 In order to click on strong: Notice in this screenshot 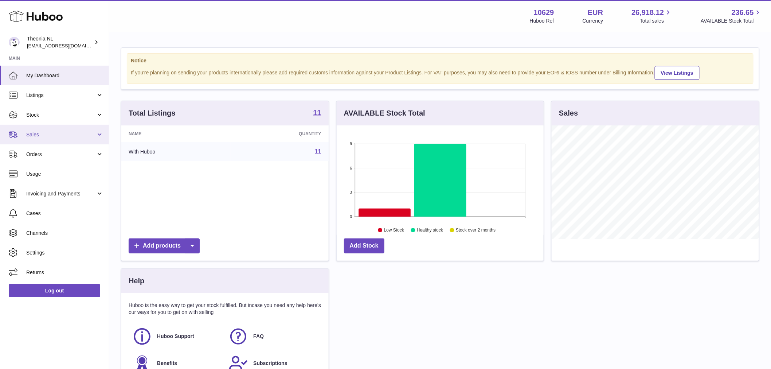, I will do `click(440, 60)`.